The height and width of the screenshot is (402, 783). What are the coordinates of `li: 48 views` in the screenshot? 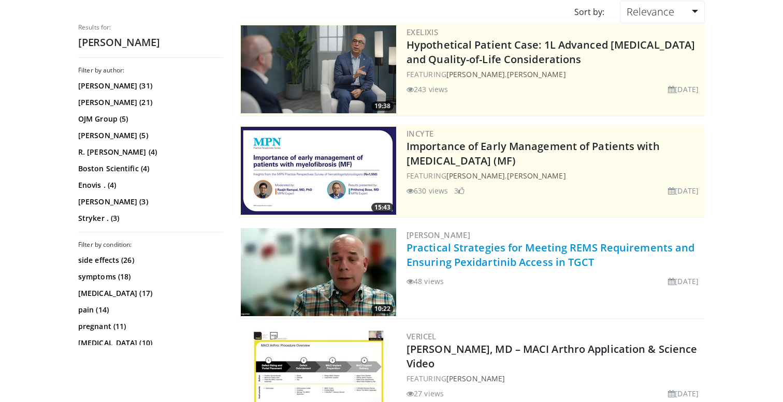 It's located at (425, 281).